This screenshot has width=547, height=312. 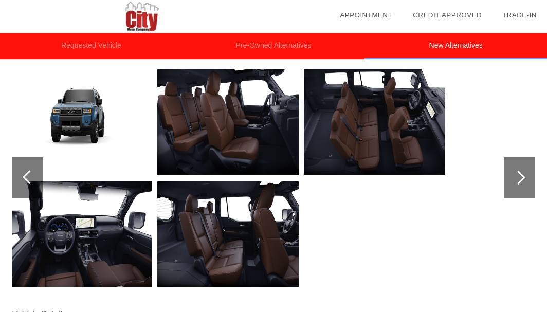 I want to click on img: 21.png, so click(x=228, y=234).